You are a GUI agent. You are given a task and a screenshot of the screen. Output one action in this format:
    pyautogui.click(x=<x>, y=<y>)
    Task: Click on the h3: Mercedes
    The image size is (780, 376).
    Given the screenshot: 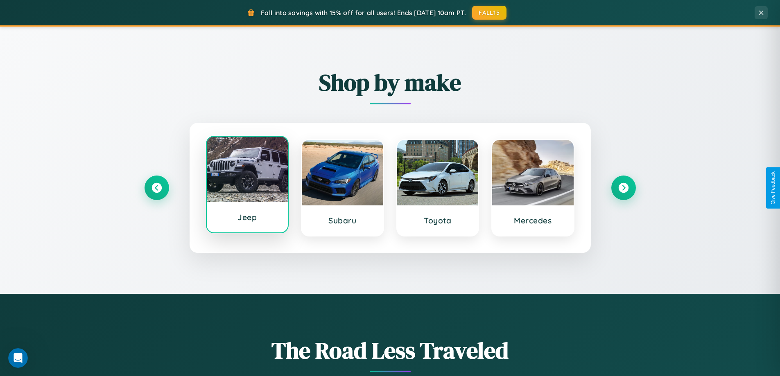 What is the action you would take?
    pyautogui.click(x=533, y=221)
    